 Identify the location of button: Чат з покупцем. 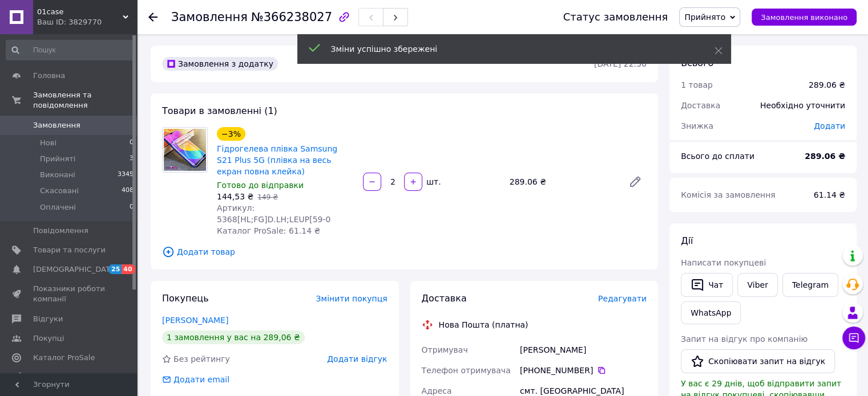
(854, 338).